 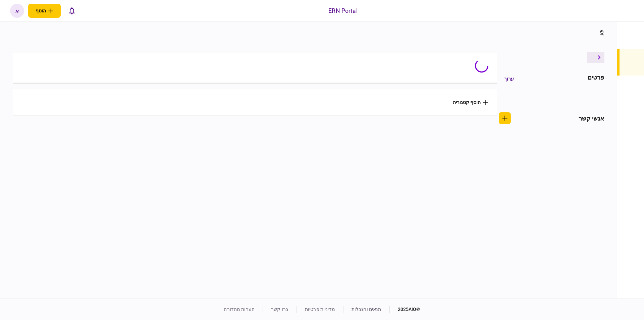 I want to click on a: הערות מהדורה, so click(x=239, y=309).